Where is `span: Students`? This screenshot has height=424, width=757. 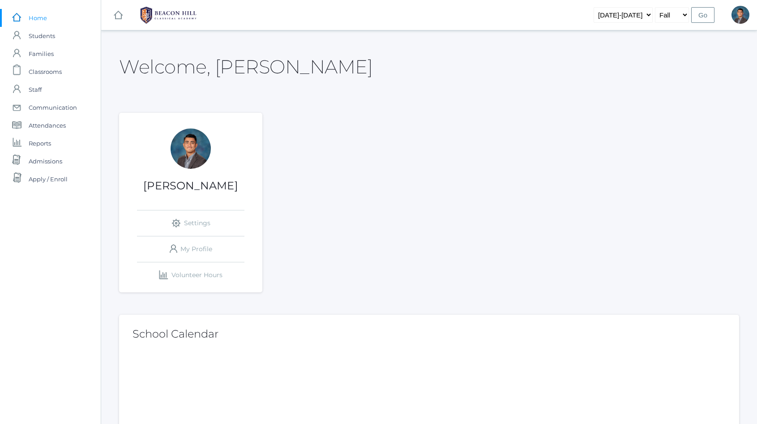 span: Students is located at coordinates (42, 36).